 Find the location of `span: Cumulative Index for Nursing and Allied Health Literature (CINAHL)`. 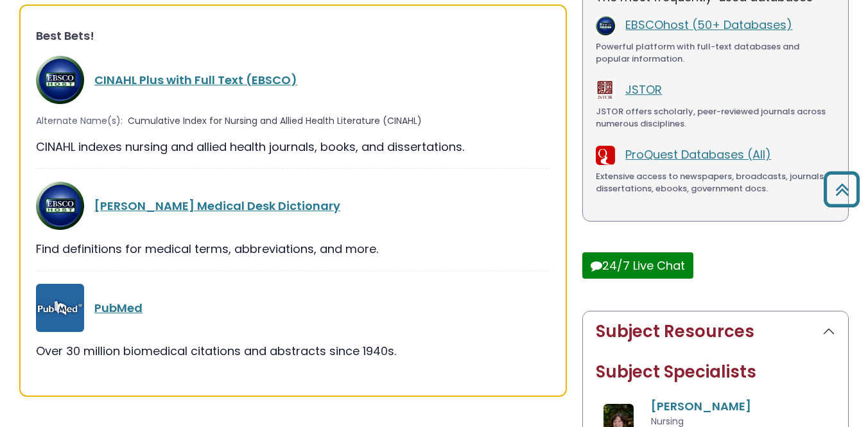

span: Cumulative Index for Nursing and Allied Health Literature (CINAHL) is located at coordinates (274, 121).